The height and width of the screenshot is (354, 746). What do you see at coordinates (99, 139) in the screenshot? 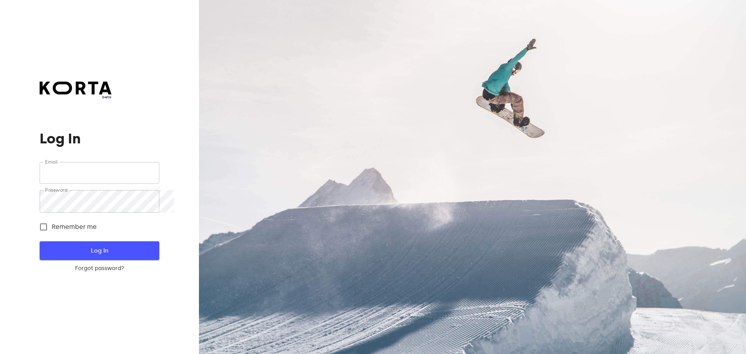
I see `h1: Log In` at bounding box center [99, 139].